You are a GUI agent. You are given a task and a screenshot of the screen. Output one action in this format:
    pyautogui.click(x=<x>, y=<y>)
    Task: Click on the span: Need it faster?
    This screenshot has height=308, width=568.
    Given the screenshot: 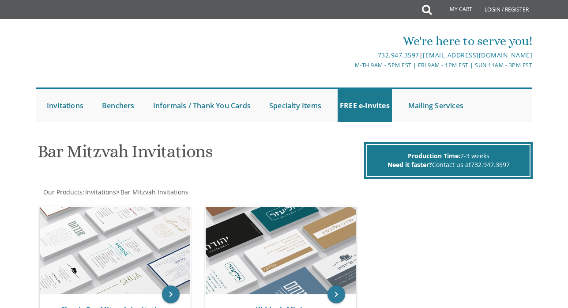 What is the action you would take?
    pyautogui.click(x=410, y=164)
    